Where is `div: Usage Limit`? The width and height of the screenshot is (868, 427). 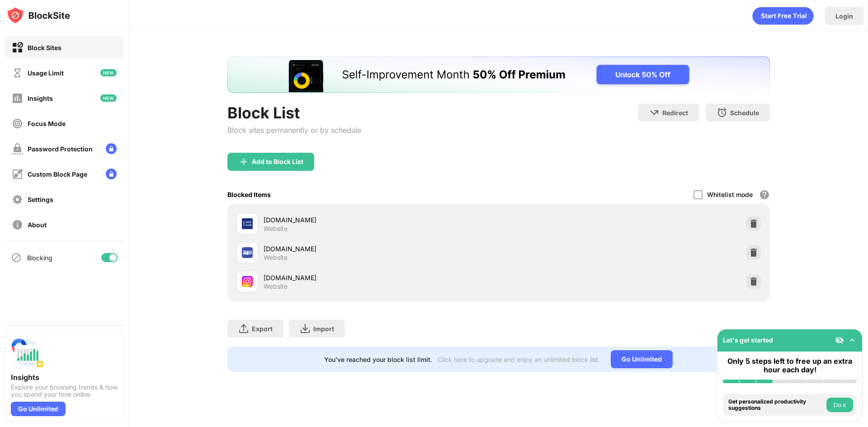 div: Usage Limit is located at coordinates (45, 73).